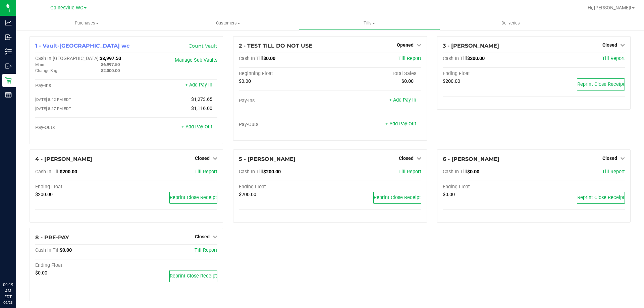  I want to click on span: Purchases, so click(87, 23).